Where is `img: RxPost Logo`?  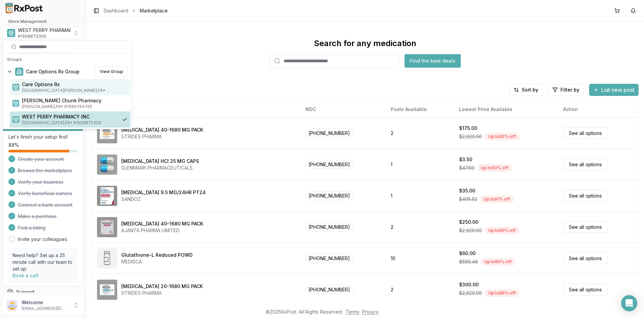 img: RxPost Logo is located at coordinates (25, 8).